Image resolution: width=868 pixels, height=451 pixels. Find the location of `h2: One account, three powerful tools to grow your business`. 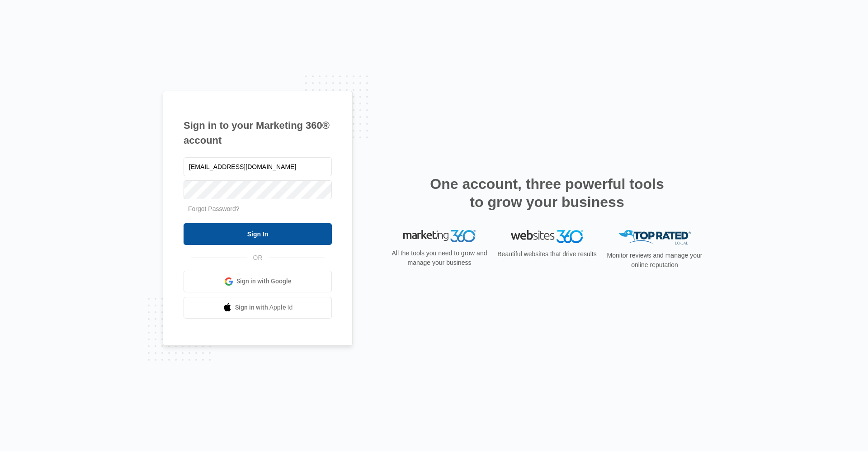

h2: One account, three powerful tools to grow your business is located at coordinates (547, 193).